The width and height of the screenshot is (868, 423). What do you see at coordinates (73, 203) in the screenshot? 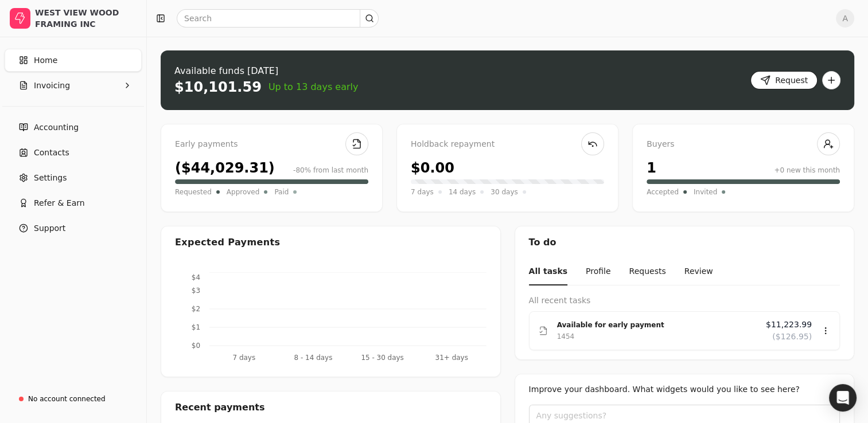
I see `button: Refer & Earn` at bounding box center [73, 203].